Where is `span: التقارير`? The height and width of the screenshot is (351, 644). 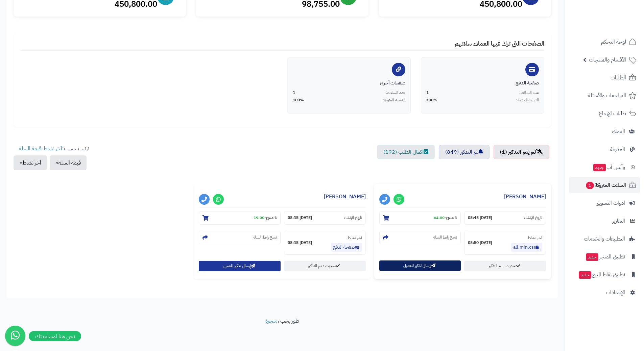 span: التقارير is located at coordinates (619, 221).